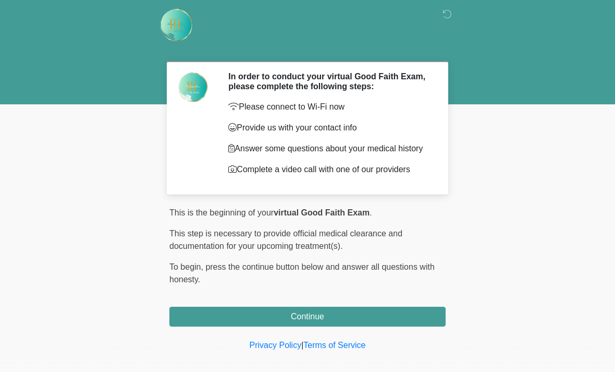  What do you see at coordinates (322, 212) in the screenshot?
I see `strong: virtual Good Faith Exam` at bounding box center [322, 212].